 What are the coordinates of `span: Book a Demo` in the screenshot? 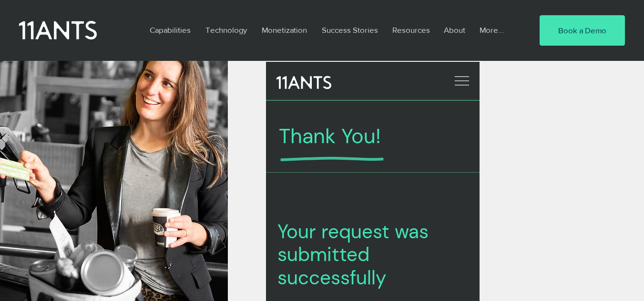 It's located at (582, 31).